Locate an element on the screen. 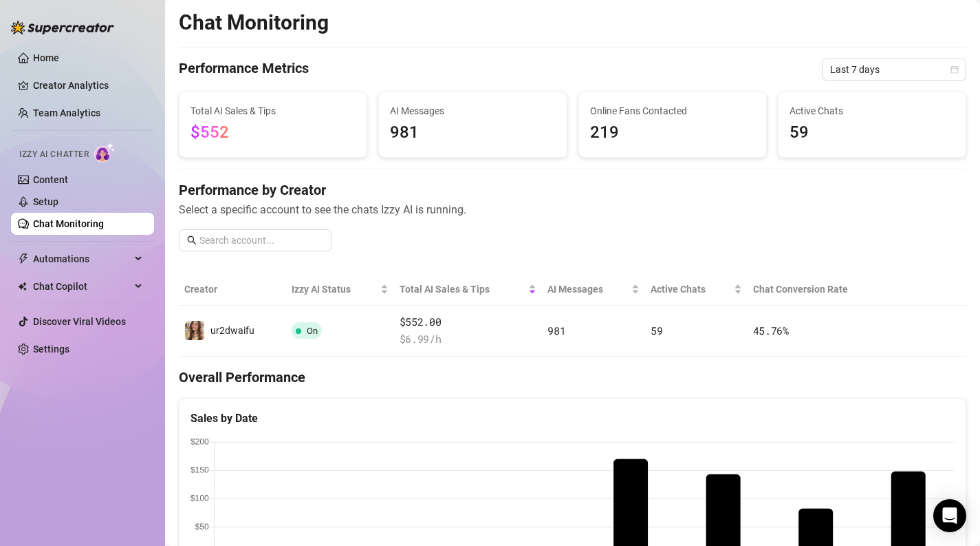 The image size is (980, 546). span: ur2dwaifu is located at coordinates (232, 330).